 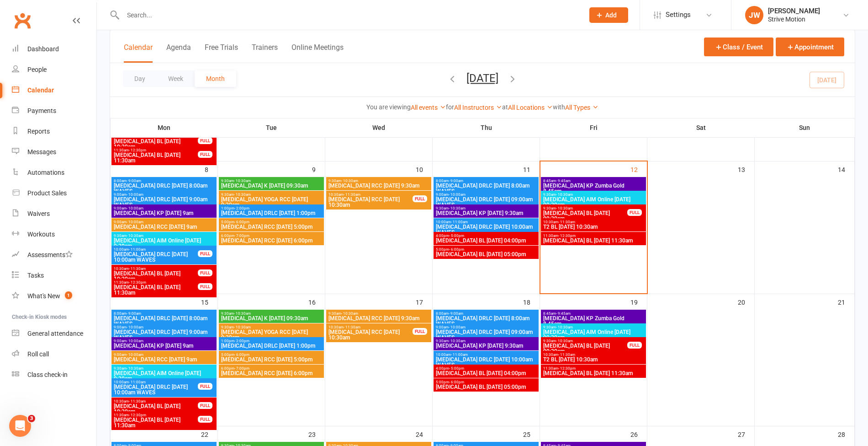 I want to click on button: Online Meetings, so click(x=318, y=52).